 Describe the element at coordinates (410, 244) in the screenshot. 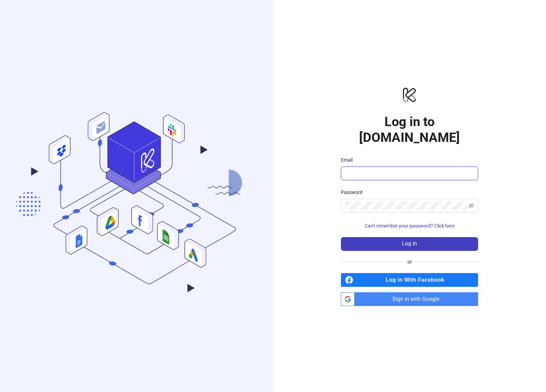

I see `button: Log in` at that location.